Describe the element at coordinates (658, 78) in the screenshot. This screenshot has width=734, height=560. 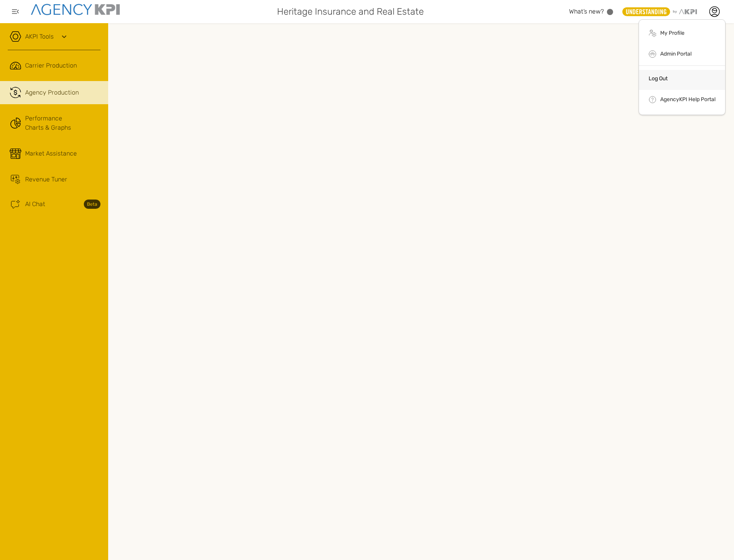
I see `a: Log Out` at that location.